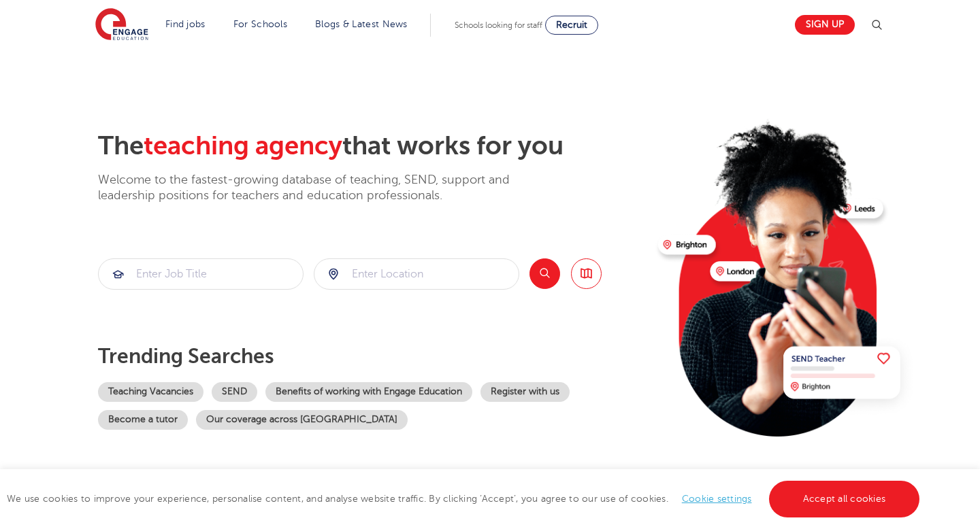 This screenshot has width=980, height=529. Describe the element at coordinates (369, 392) in the screenshot. I see `a: Benefits of working with Engage Education` at that location.